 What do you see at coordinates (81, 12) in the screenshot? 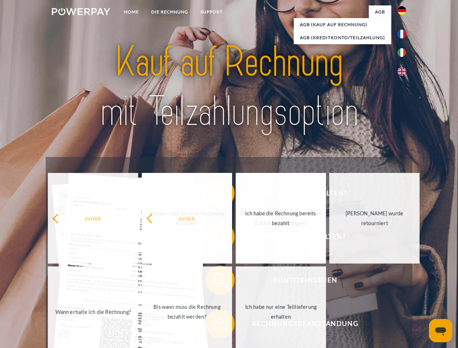
I see `img: logo-powerpay-white.svg` at bounding box center [81, 12].